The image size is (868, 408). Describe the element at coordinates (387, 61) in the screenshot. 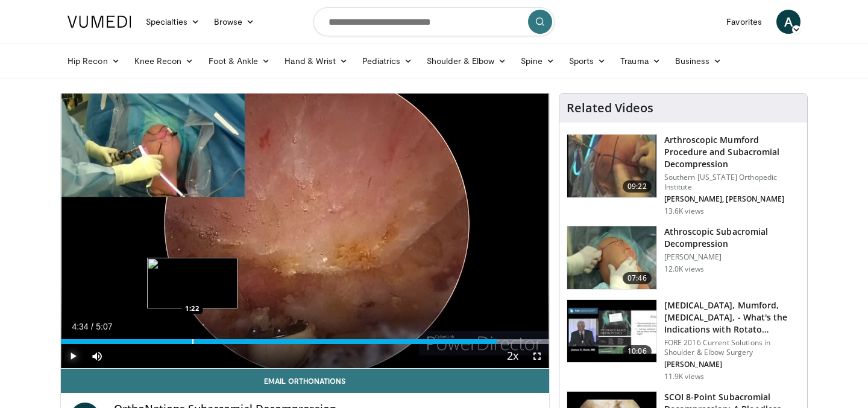

I see `a: Pediatrics` at that location.